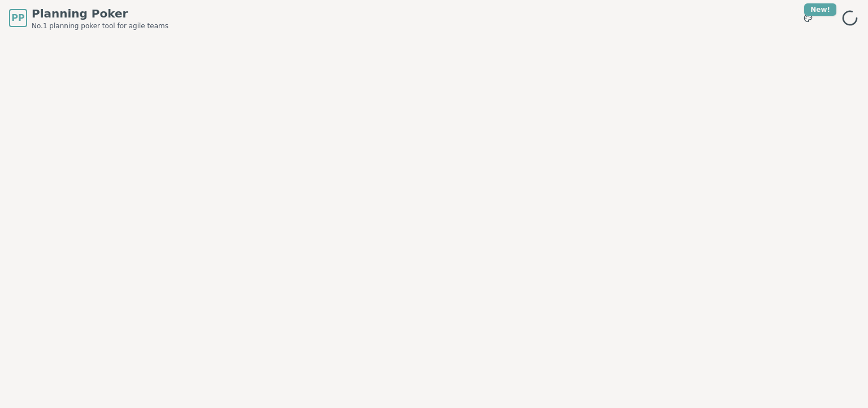  I want to click on div: New!, so click(820, 9).